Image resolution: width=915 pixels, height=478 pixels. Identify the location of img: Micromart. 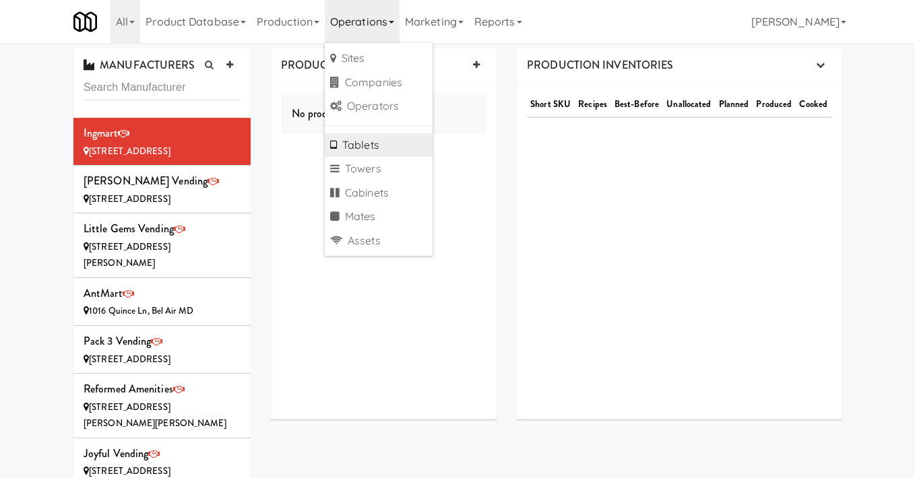
(85, 22).